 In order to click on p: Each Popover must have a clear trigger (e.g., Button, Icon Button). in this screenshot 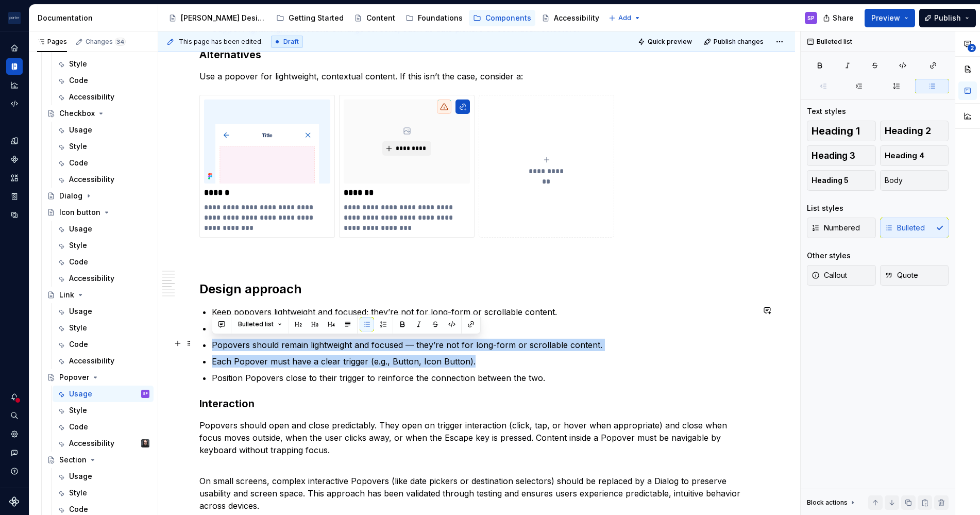, I will do `click(483, 361)`.